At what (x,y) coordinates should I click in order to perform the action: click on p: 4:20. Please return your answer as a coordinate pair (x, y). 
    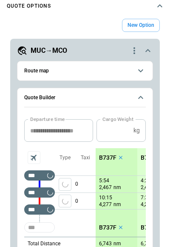
    Looking at the image, I should click on (146, 180).